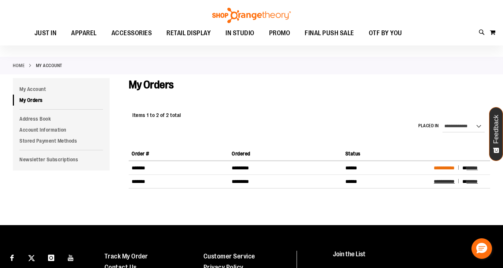 The image size is (503, 268). Describe the element at coordinates (84, 33) in the screenshot. I see `span: APPAREL` at that location.